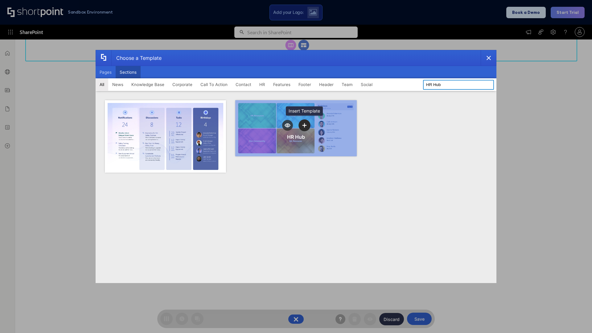 The width and height of the screenshot is (592, 333). I want to click on button: Corporate, so click(182, 84).